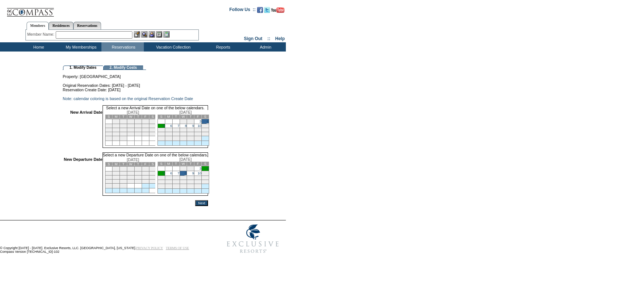 This screenshot has width=644, height=301. Describe the element at coordinates (123, 174) in the screenshot. I see `td: 9` at that location.